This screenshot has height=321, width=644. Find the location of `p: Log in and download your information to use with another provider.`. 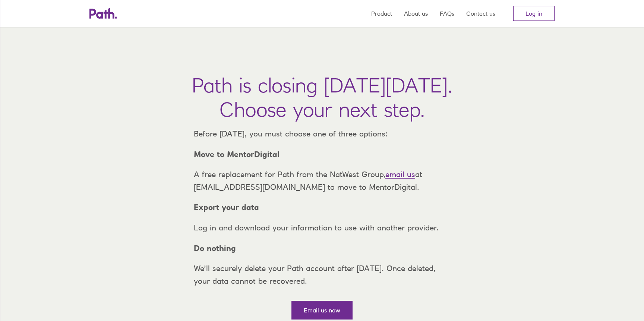

p: Log in and download your information to use with another provider. is located at coordinates (322, 228).